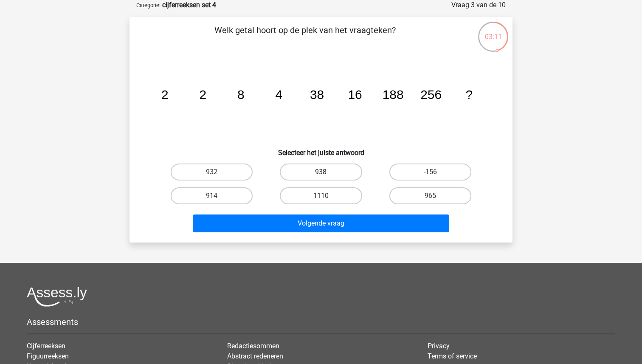 This screenshot has height=364, width=642. Describe the element at coordinates (321, 195) in the screenshot. I see `label: 1110` at that location.